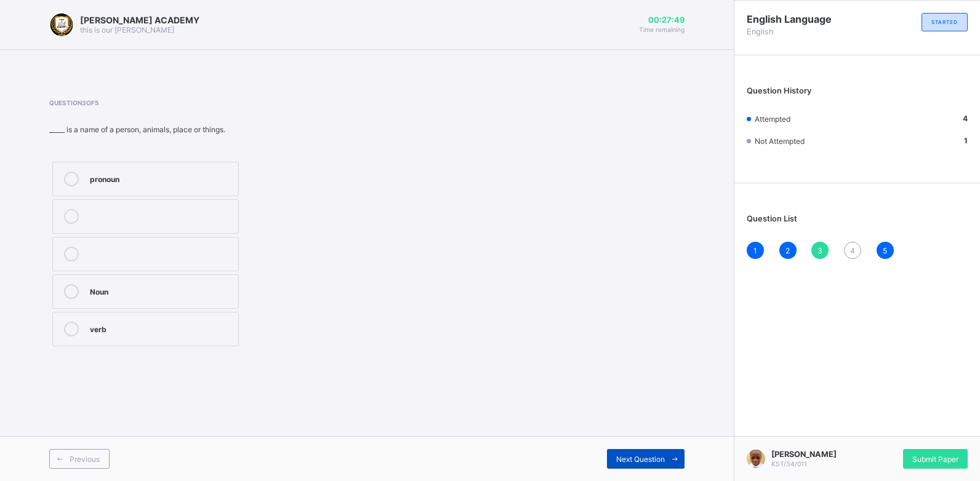 The height and width of the screenshot is (481, 980). Describe the element at coordinates (772, 219) in the screenshot. I see `span: Question List` at that location.